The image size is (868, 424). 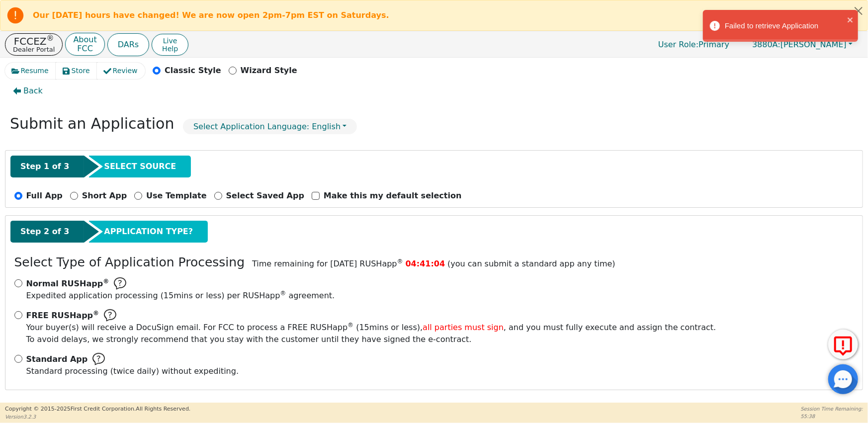 I want to click on span: Back, so click(x=33, y=91).